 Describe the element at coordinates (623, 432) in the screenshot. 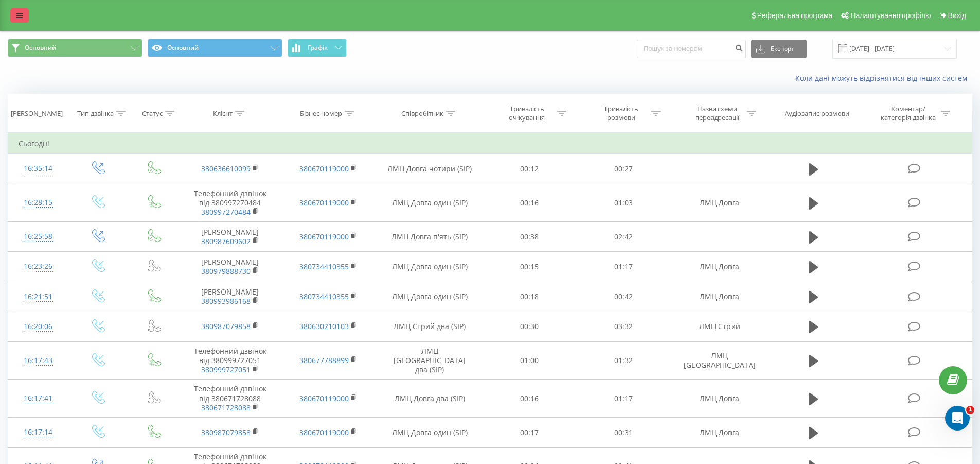

I see `td: 00:31` at that location.